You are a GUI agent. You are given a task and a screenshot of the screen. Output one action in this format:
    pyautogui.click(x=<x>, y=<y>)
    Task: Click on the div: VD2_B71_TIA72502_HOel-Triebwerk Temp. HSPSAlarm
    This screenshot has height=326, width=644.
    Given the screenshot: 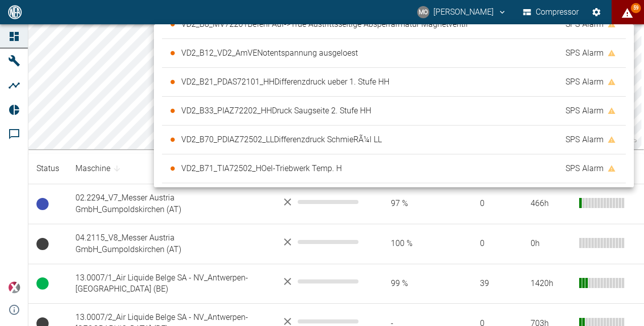 What is the action you would take?
    pyautogui.click(x=394, y=168)
    